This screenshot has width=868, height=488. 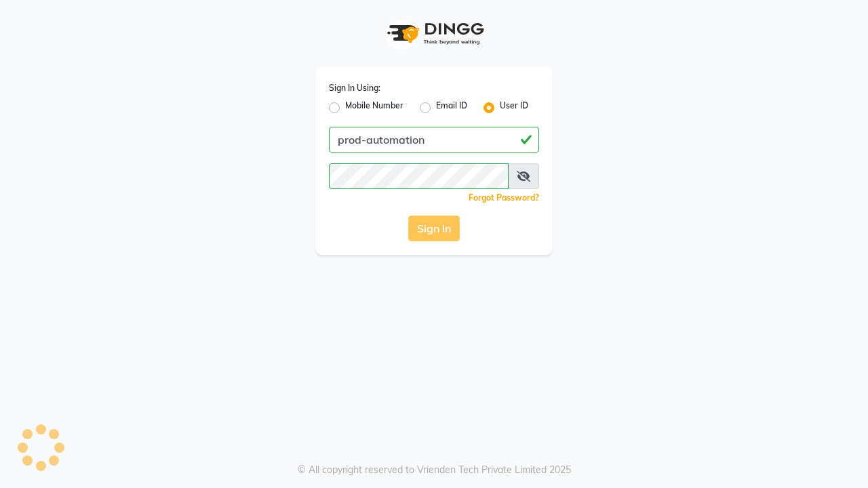 I want to click on label: Email ID, so click(x=451, y=108).